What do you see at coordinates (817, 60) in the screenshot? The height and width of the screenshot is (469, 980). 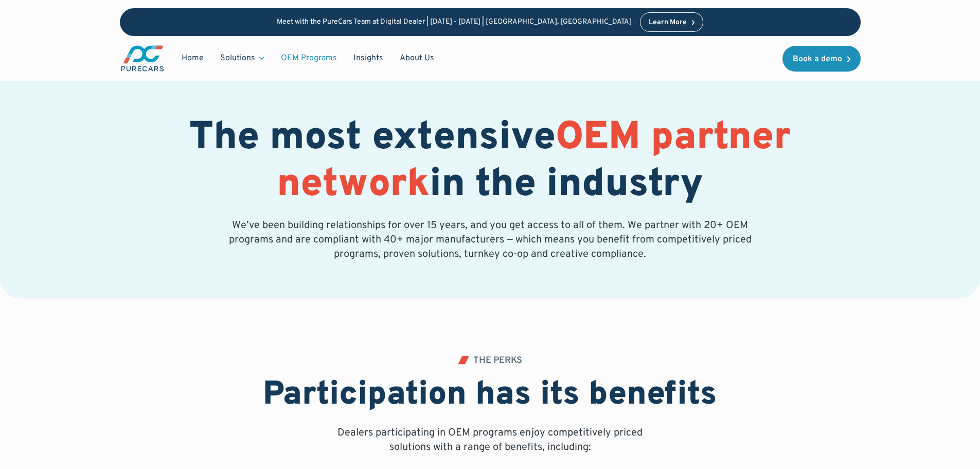 I see `div: Book a demo` at bounding box center [817, 60].